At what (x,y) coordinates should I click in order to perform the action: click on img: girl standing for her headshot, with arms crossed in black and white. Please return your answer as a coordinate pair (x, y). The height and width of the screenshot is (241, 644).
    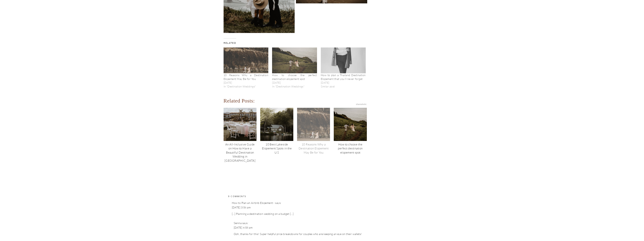
    Looking at the image, I should click on (343, 60).